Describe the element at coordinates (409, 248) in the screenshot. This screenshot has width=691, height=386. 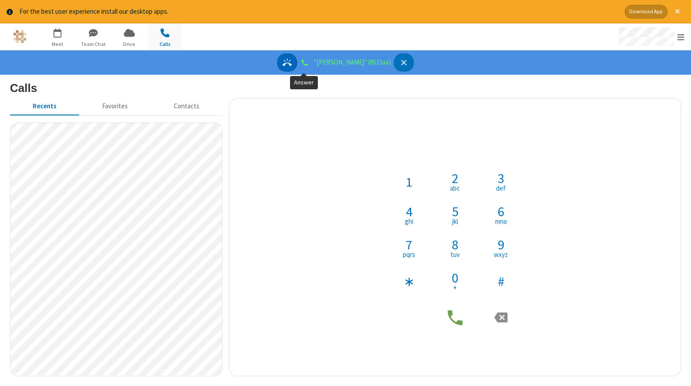
I see `button: 7pqrs` at that location.